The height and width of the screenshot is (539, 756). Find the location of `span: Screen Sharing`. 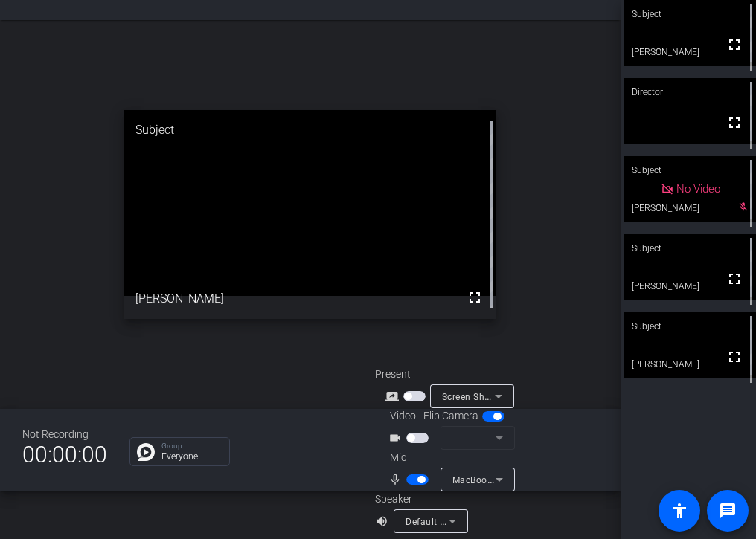

span: Screen Sharing is located at coordinates (475, 396).